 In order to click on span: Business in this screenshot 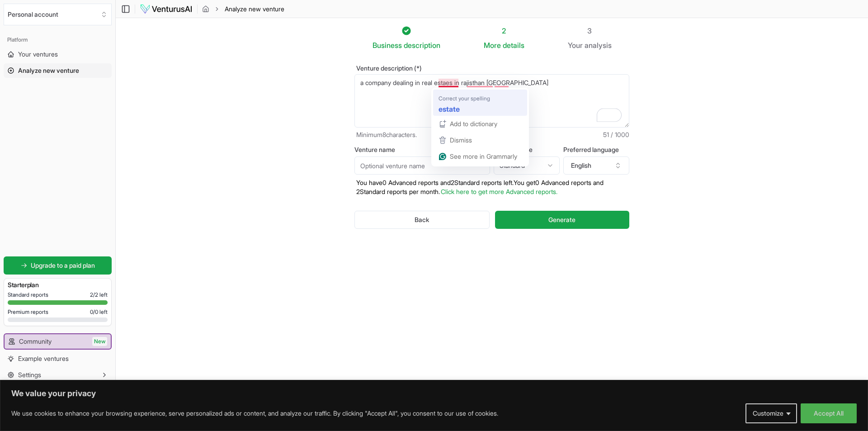, I will do `click(387, 45)`.